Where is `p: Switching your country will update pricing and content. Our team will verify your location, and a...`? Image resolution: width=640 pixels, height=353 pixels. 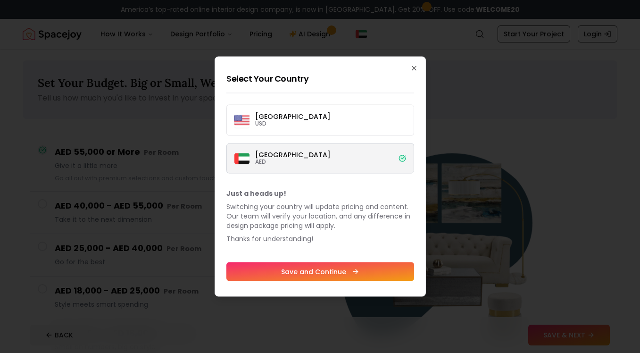 p: Switching your country will update pricing and content. Our team will verify your location, and a... is located at coordinates (320, 216).